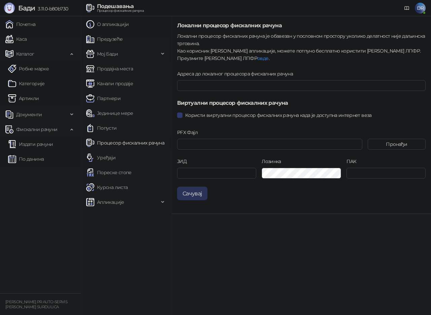 The image size is (431, 315). I want to click on a: овде, so click(263, 58).